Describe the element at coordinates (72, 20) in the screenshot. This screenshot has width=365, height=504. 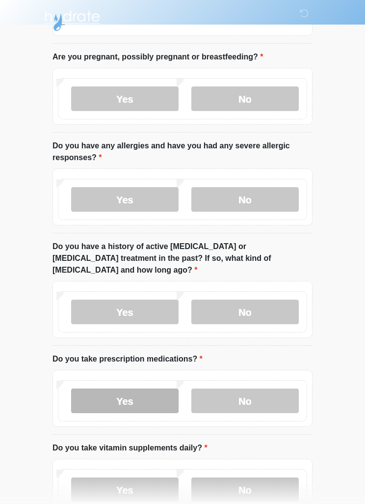
I see `img: Hydrate IV Bar - Scottsdale Logo` at that location.